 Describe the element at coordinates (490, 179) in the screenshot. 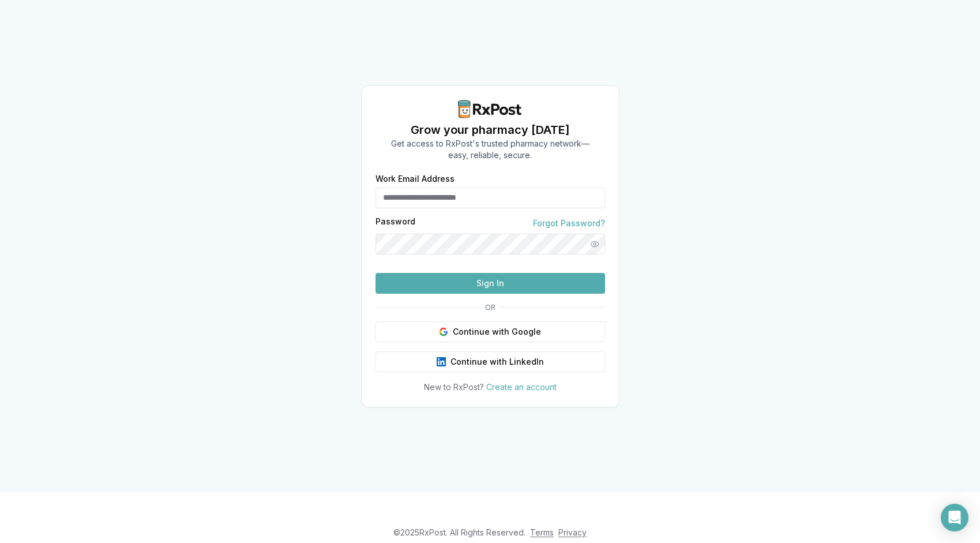

I see `label: Work Email Address` at that location.